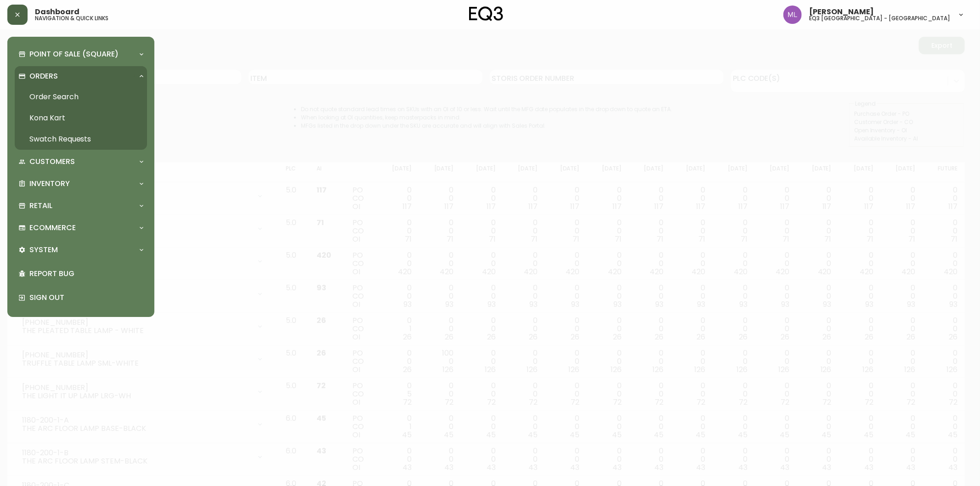 The width and height of the screenshot is (980, 486). I want to click on p: Sign Out, so click(86, 298).